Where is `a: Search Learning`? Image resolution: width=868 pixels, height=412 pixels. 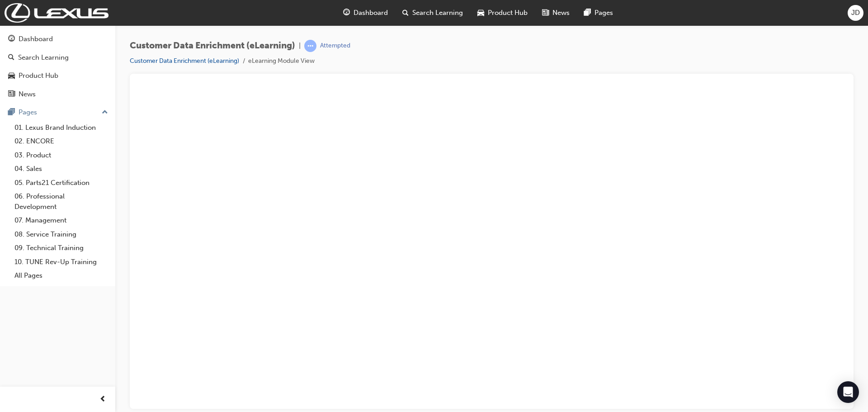 a: Search Learning is located at coordinates (57, 57).